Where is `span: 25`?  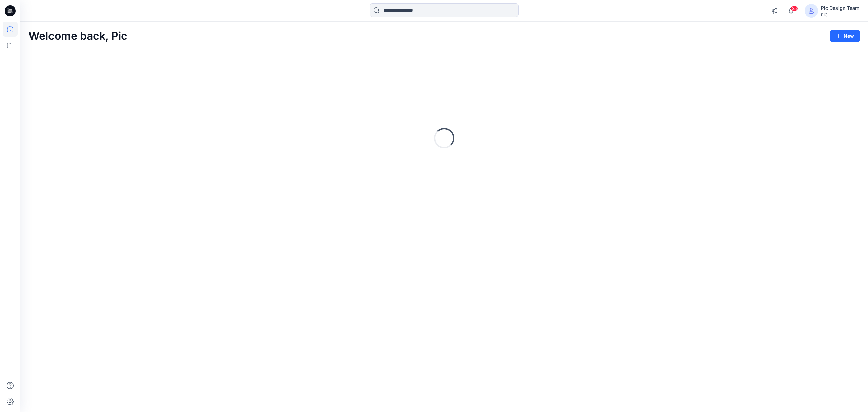
span: 25 is located at coordinates (794, 9).